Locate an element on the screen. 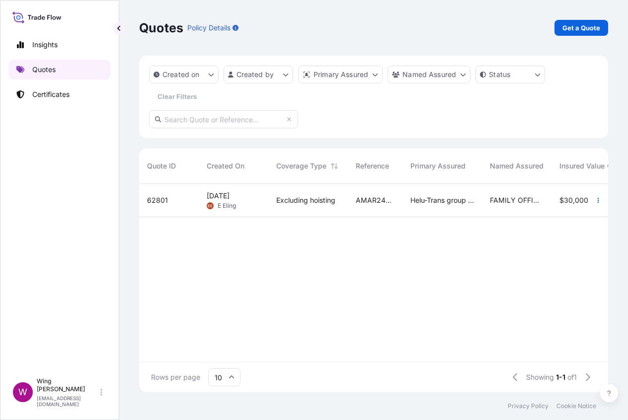  span: FAMILY OFFICE FOR ART (FOFA) (AMAR244924FHFH) is located at coordinates (517, 200).